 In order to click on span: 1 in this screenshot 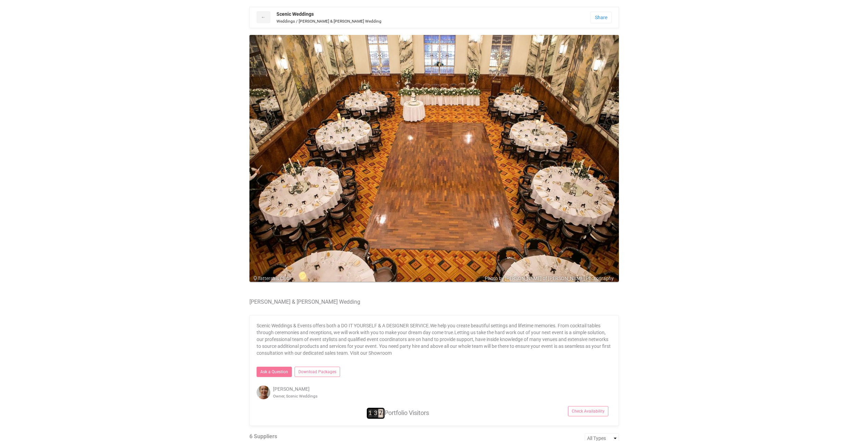, I will do `click(371, 413)`.